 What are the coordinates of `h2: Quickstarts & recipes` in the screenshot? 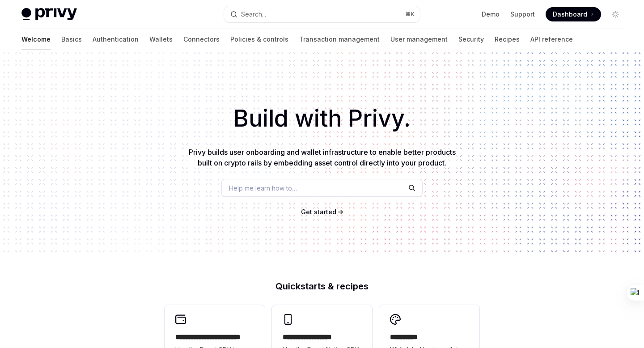 It's located at (322, 287).